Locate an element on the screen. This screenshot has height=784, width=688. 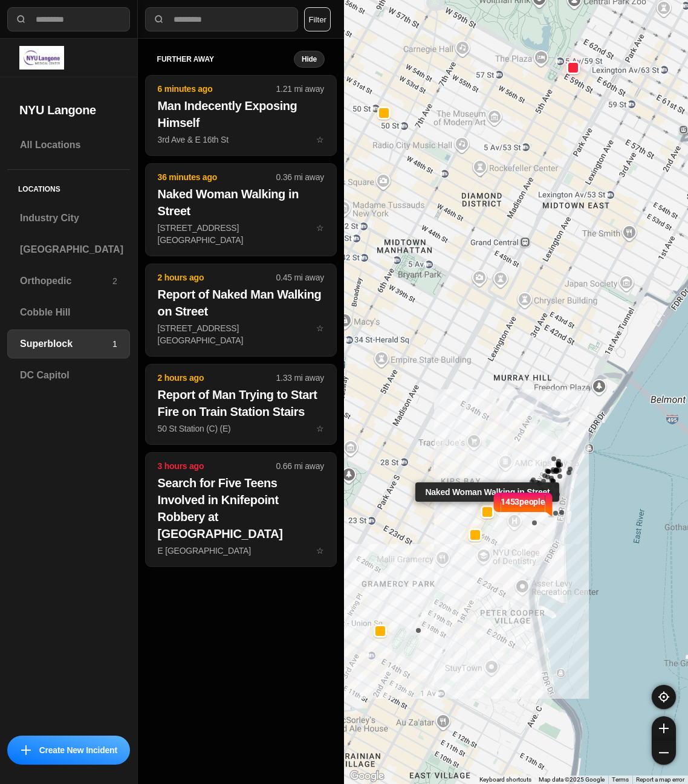
button: Keyboard shortcuts is located at coordinates (505, 780).